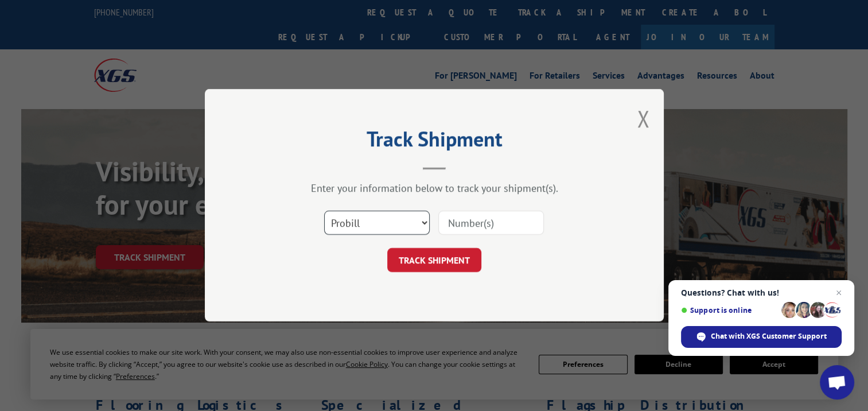  Describe the element at coordinates (491, 223) in the screenshot. I see `input: Number(s)` at that location.